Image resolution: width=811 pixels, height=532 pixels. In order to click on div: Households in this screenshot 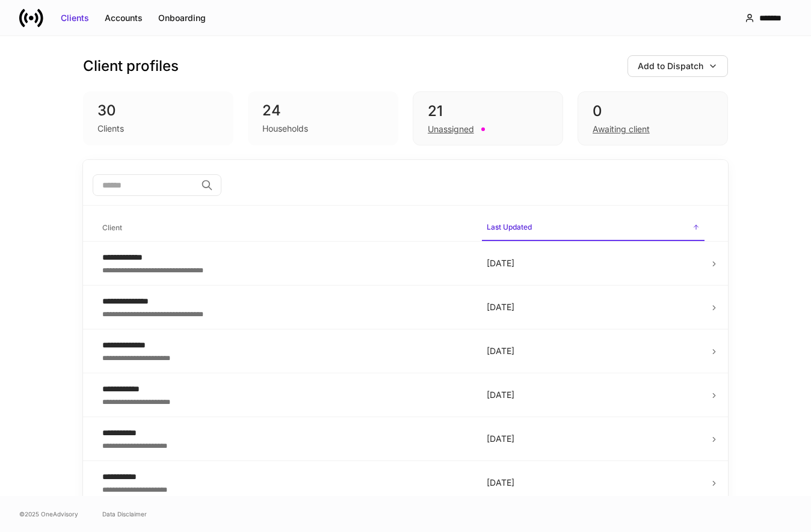, I will do `click(286, 128)`.